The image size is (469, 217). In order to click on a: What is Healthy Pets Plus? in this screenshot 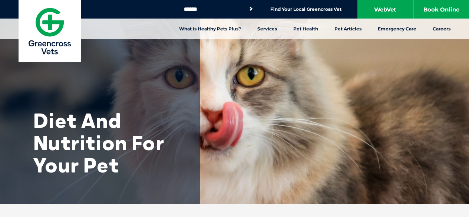, I will do `click(210, 29)`.